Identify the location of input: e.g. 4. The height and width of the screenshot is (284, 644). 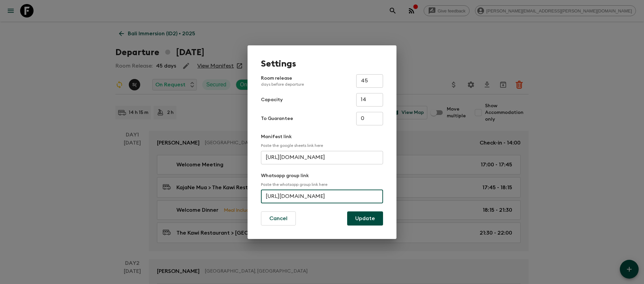
(370, 119).